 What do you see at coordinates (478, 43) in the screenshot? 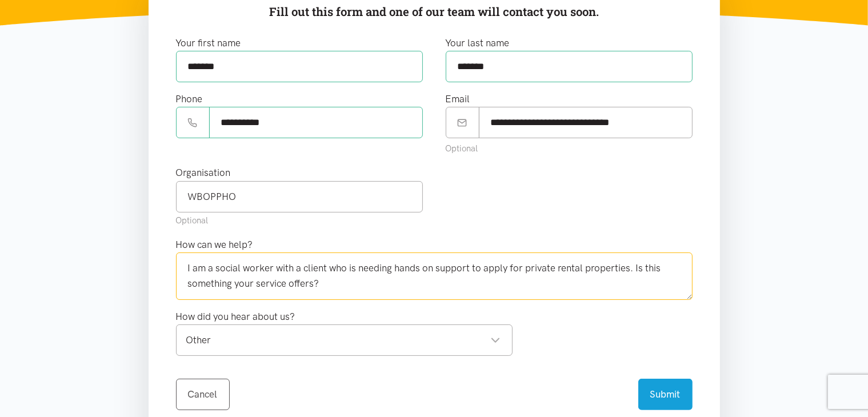
I see `label: Your last name` at bounding box center [478, 43].